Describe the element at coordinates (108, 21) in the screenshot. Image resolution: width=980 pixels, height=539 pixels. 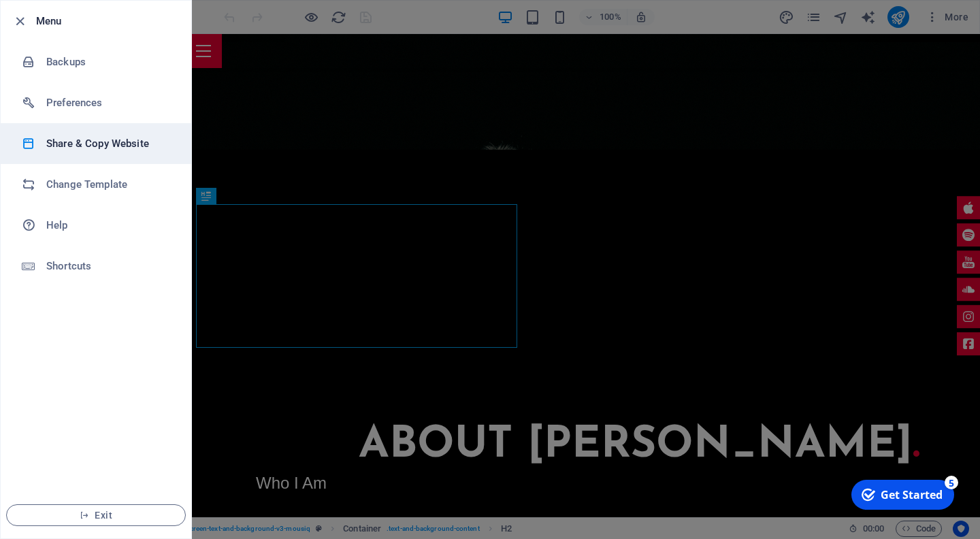
I see `h6: Menu` at that location.